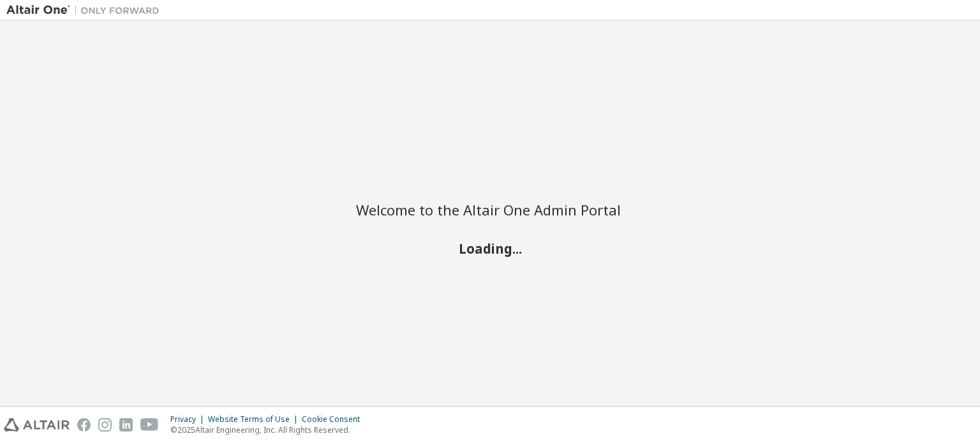 The image size is (980, 443). I want to click on div: Privacy, so click(189, 420).